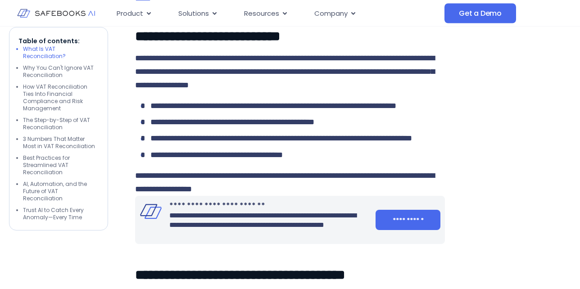 Image resolution: width=580 pixels, height=289 pixels. I want to click on span: Resources, so click(262, 13).